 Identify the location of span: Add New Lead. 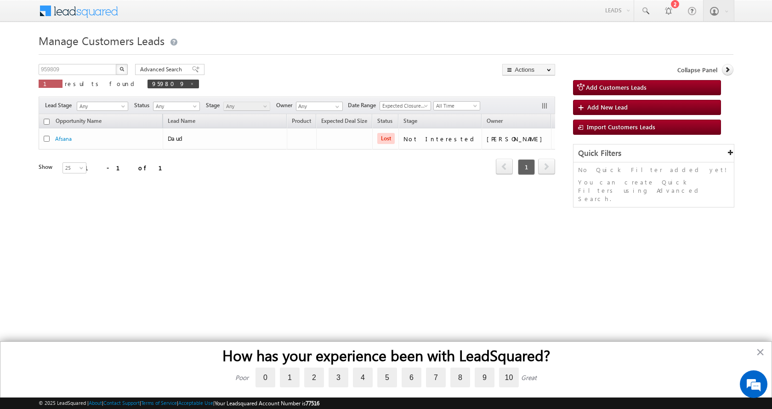
(608, 107).